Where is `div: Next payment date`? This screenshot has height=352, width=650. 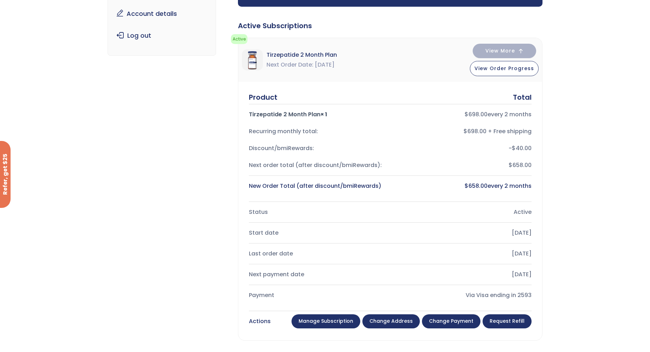
div: Next payment date is located at coordinates (316, 274).